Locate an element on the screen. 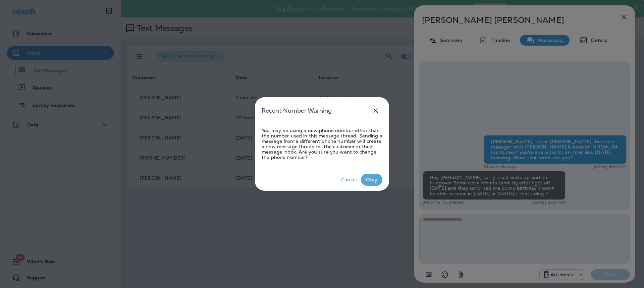  h5: Recent Number Warning is located at coordinates (296, 111).